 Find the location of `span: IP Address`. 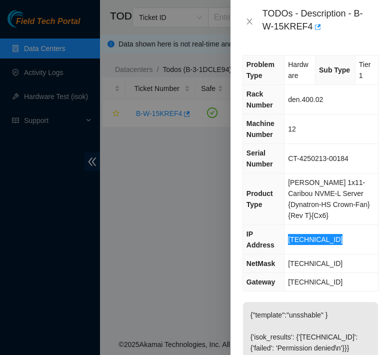

span: IP Address is located at coordinates (261, 240).